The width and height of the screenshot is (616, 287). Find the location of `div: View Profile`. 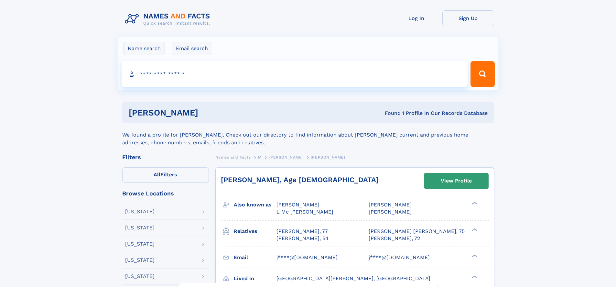

div: View Profile is located at coordinates (456, 181).